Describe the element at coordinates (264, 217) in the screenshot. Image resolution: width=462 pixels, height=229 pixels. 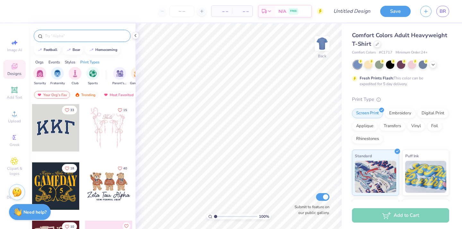
I see `span: 100 %` at that location.